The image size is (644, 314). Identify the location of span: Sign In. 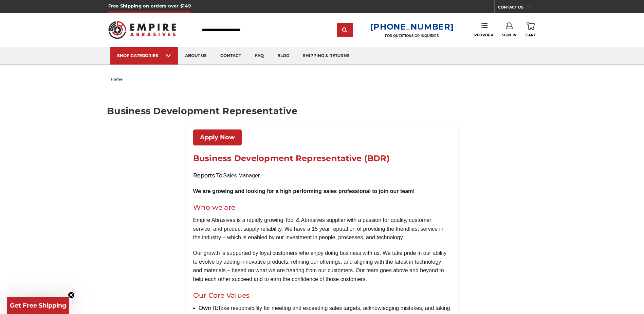
(509, 35).